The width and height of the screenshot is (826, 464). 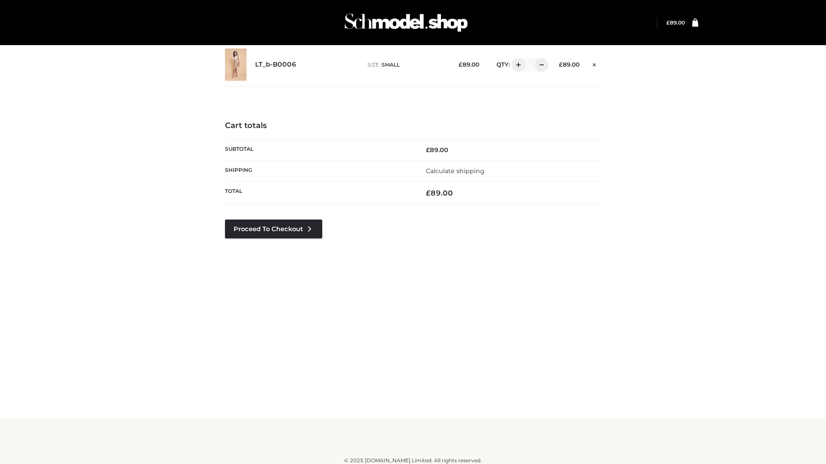 What do you see at coordinates (413, 126) in the screenshot?
I see `h4: Cart totals` at bounding box center [413, 126].